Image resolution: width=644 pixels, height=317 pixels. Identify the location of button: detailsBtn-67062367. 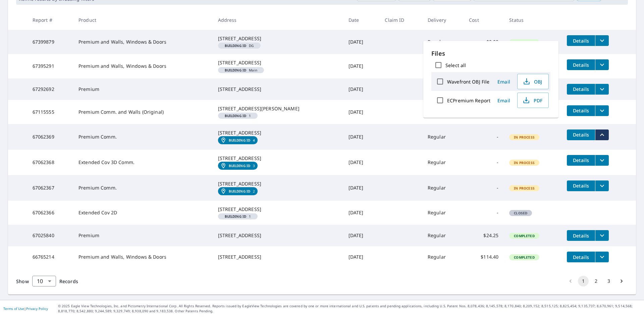
(581, 186).